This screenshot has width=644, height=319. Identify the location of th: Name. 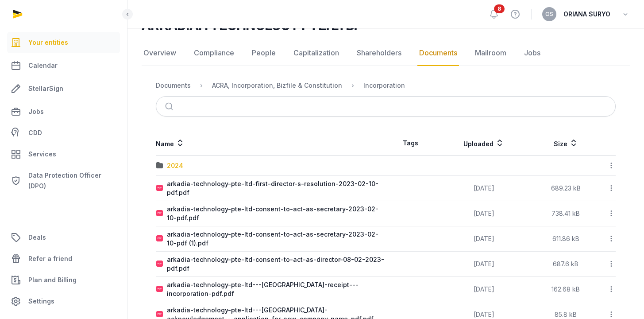
(271, 143).